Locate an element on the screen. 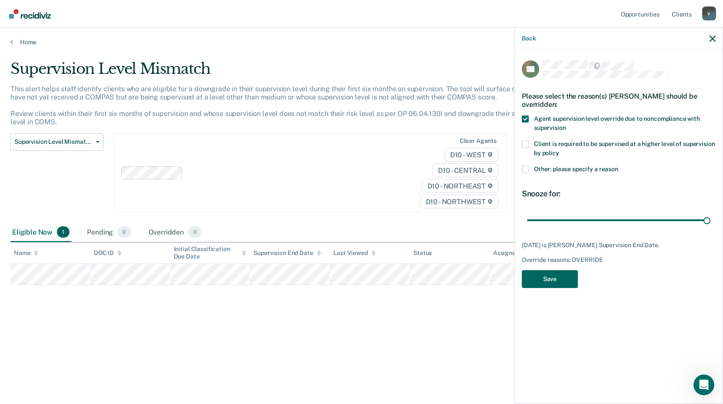  span: Supervision Level Mismatch is located at coordinates (53, 142).